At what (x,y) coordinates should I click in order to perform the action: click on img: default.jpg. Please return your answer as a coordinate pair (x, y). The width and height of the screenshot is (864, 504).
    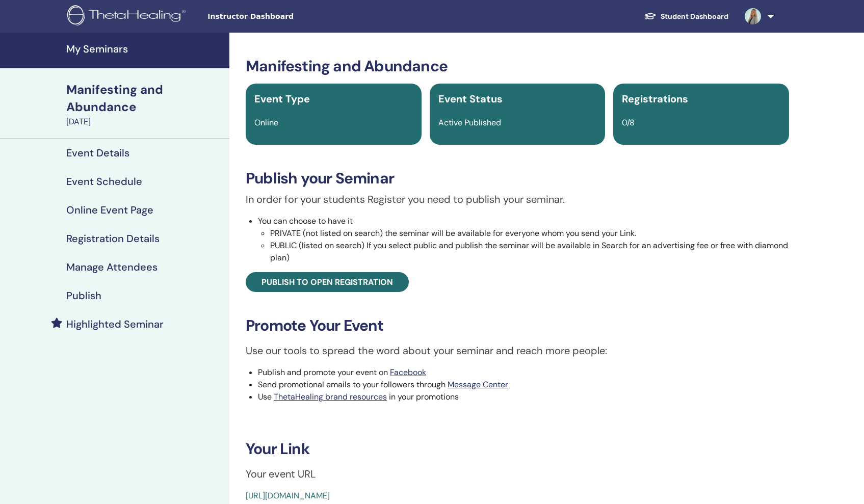
    Looking at the image, I should click on (753, 16).